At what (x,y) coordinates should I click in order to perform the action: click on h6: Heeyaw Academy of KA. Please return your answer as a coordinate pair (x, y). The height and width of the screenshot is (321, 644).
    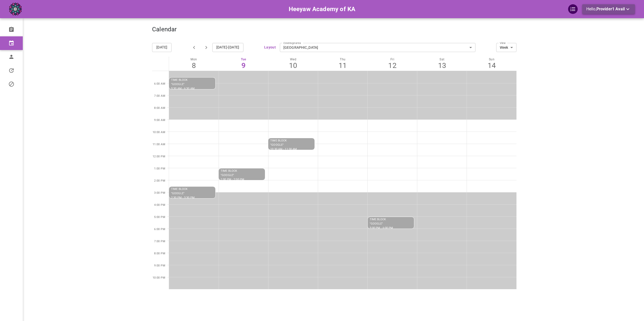
    Looking at the image, I should click on (322, 9).